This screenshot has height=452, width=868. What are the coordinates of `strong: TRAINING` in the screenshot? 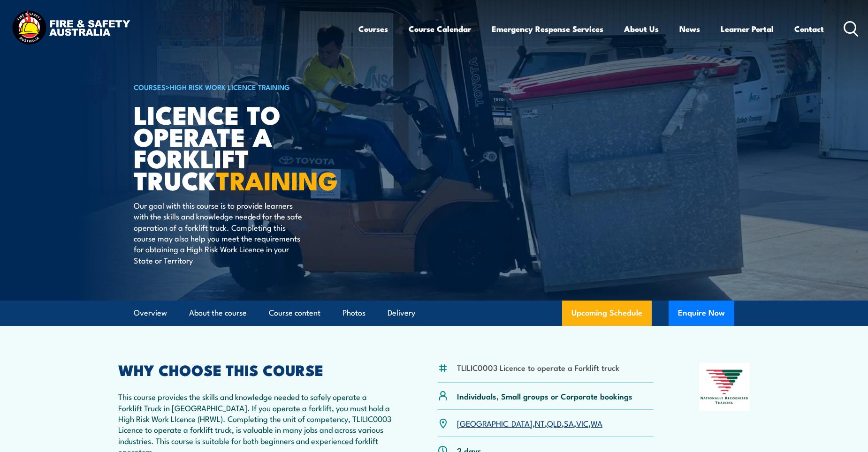 It's located at (277, 179).